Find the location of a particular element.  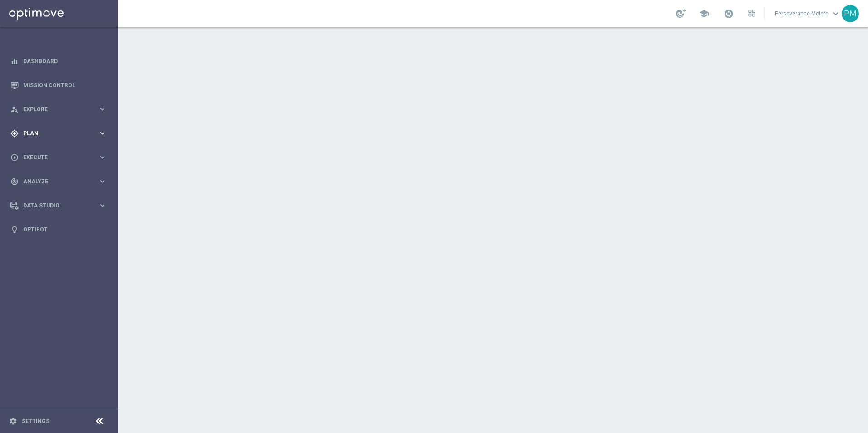

div: Optibot is located at coordinates (59, 229).